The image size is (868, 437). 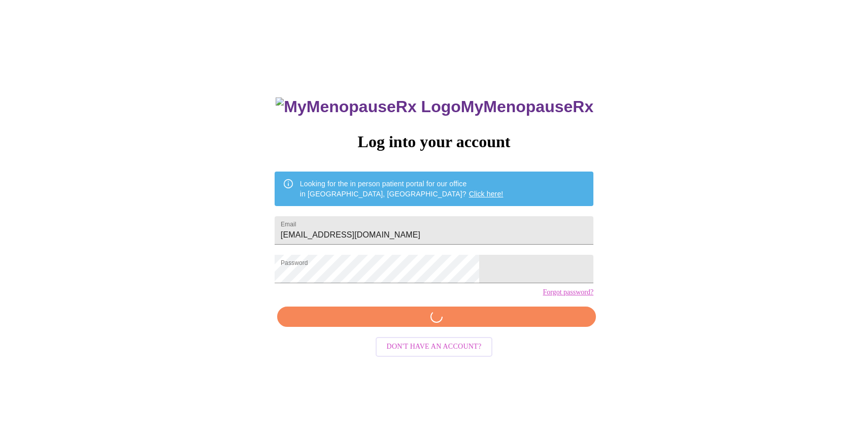 I want to click on a: Click here!, so click(x=487, y=194).